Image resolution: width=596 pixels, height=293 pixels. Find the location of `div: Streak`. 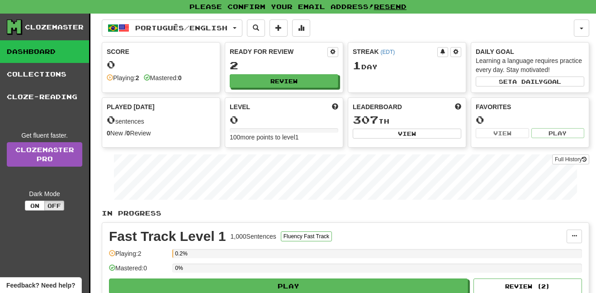

div: Streak is located at coordinates (395, 52).